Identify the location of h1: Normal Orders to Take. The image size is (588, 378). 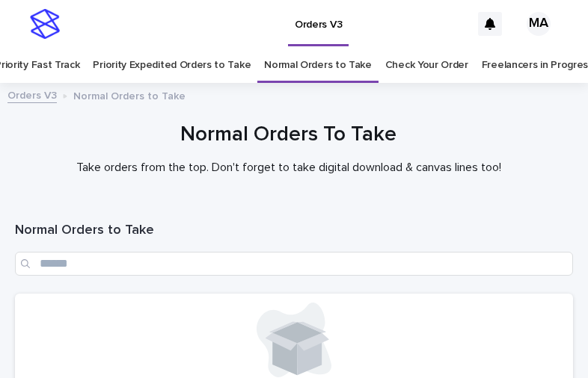
(294, 231).